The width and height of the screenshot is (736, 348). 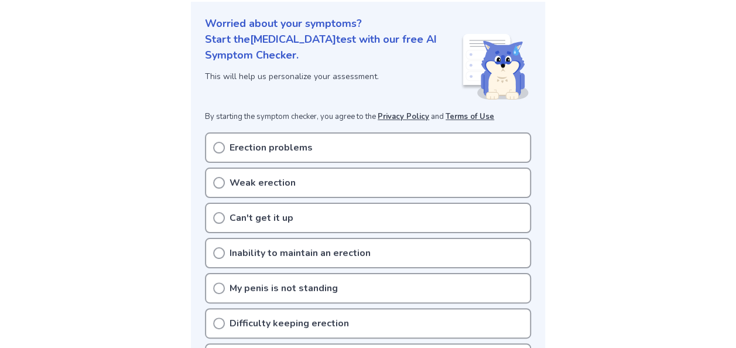 What do you see at coordinates (300, 253) in the screenshot?
I see `p: Inability to maintain an erection` at bounding box center [300, 253].